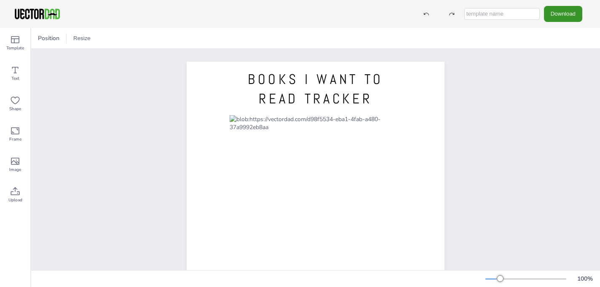 The image size is (600, 287). I want to click on button: Resize, so click(82, 38).